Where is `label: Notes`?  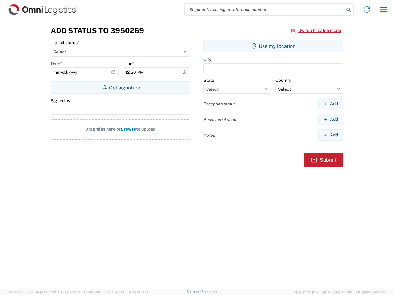
label: Notes is located at coordinates (209, 135).